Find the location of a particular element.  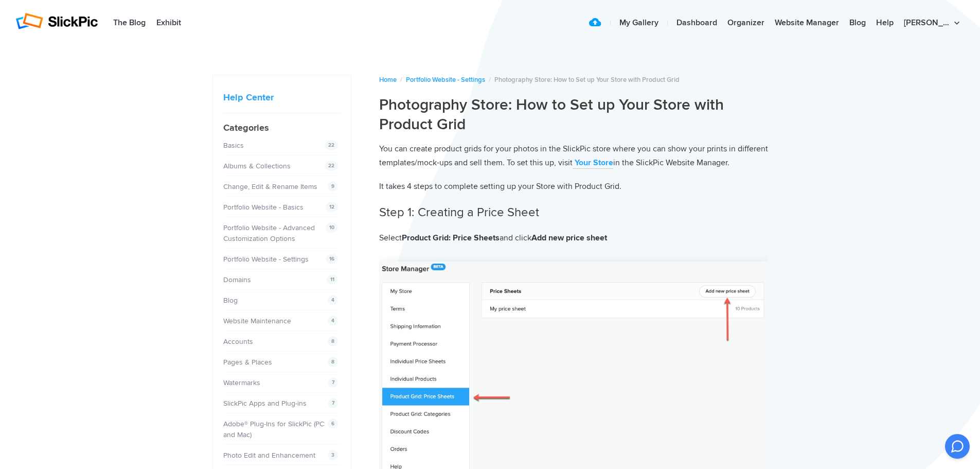

a: Watermarks is located at coordinates (242, 382).